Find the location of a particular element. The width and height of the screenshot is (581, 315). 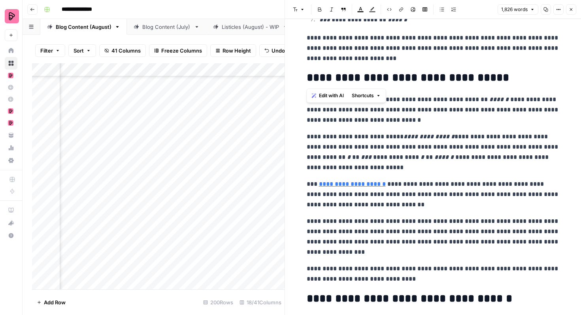

button: Add Row is located at coordinates (51, 302).